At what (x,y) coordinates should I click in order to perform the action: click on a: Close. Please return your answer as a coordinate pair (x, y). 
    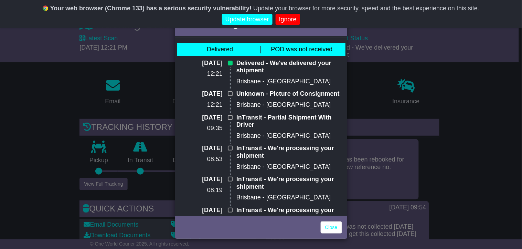
    Looking at the image, I should click on (331, 227).